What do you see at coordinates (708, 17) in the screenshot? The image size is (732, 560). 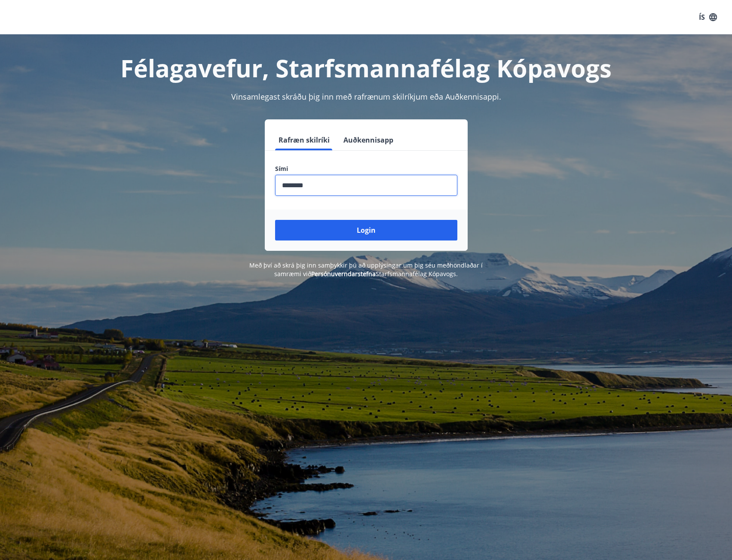 I see `button: ÍS` at bounding box center [708, 17].